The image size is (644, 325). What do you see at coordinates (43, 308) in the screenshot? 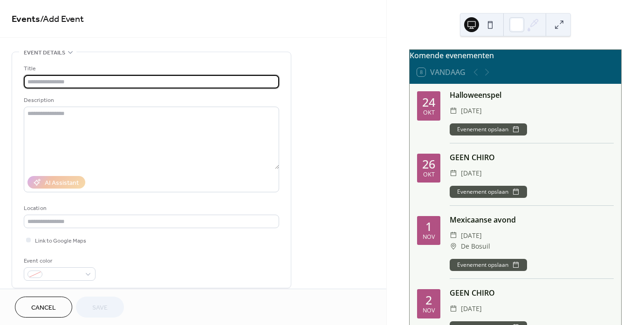
I see `span: Cancel` at bounding box center [43, 308].